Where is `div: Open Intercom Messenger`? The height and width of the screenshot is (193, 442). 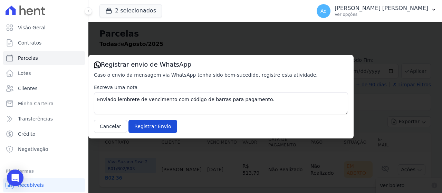 div: Open Intercom Messenger is located at coordinates (15, 178).